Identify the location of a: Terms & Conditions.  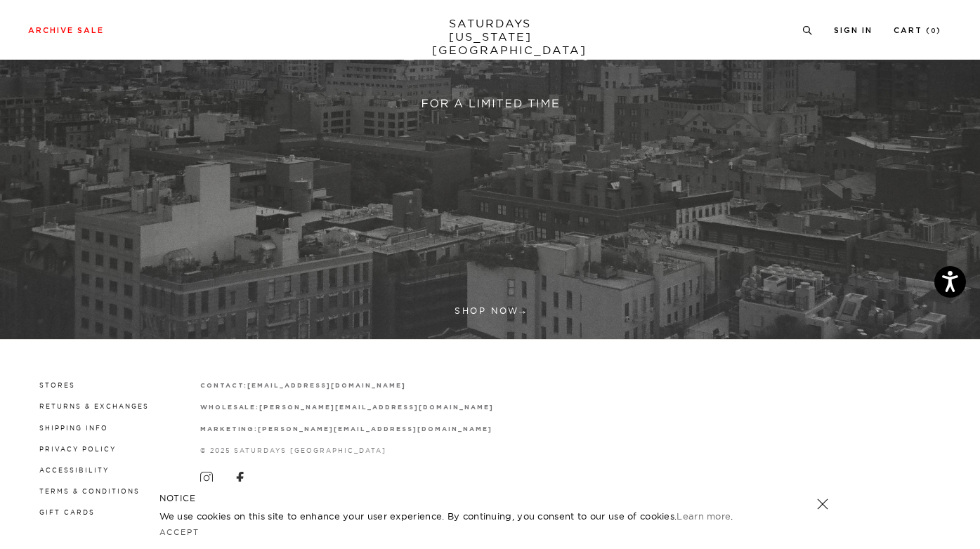
(89, 491).